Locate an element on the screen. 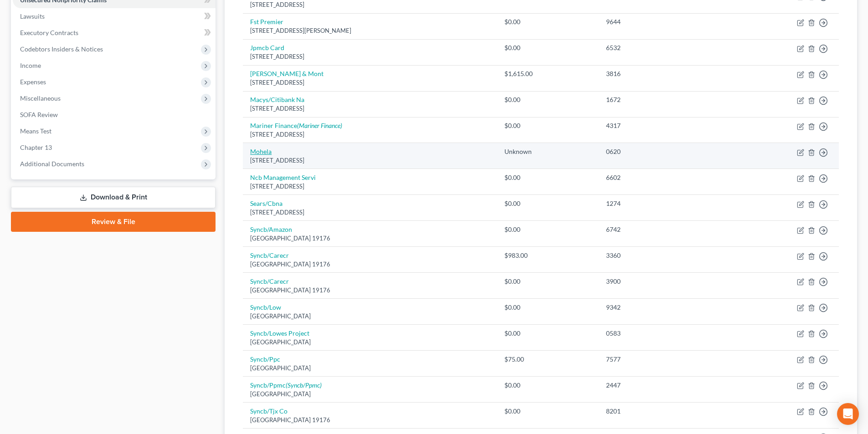 The width and height of the screenshot is (868, 434). a: Syncb/Ppmc(Syncb/Ppmc) is located at coordinates (286, 385).